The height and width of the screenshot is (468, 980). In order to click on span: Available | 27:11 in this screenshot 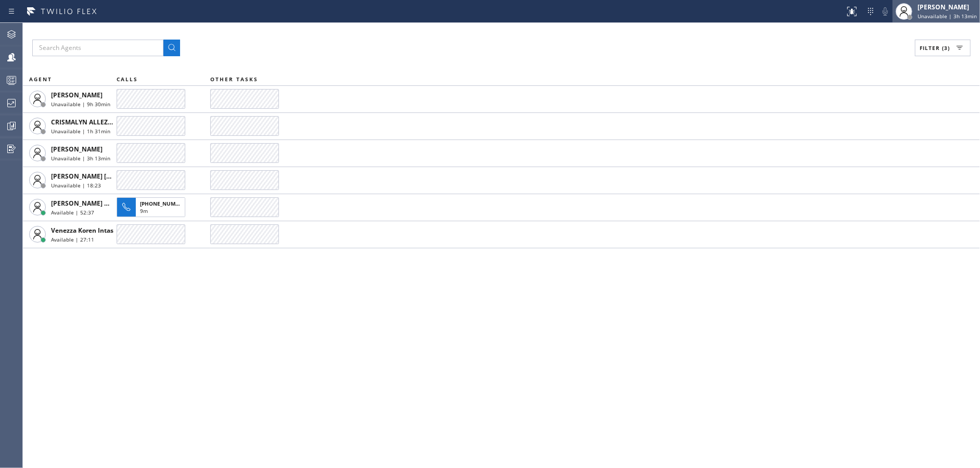, I will do `click(72, 239)`.